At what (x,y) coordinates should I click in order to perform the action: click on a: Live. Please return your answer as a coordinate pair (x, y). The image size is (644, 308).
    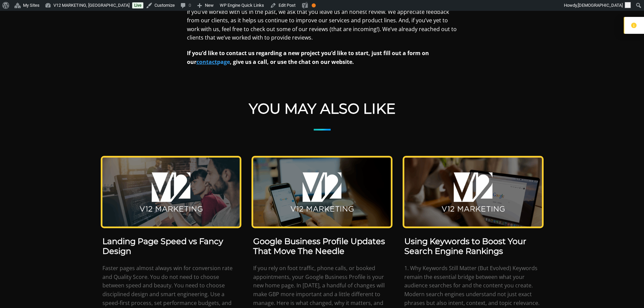
    Looking at the image, I should click on (138, 5).